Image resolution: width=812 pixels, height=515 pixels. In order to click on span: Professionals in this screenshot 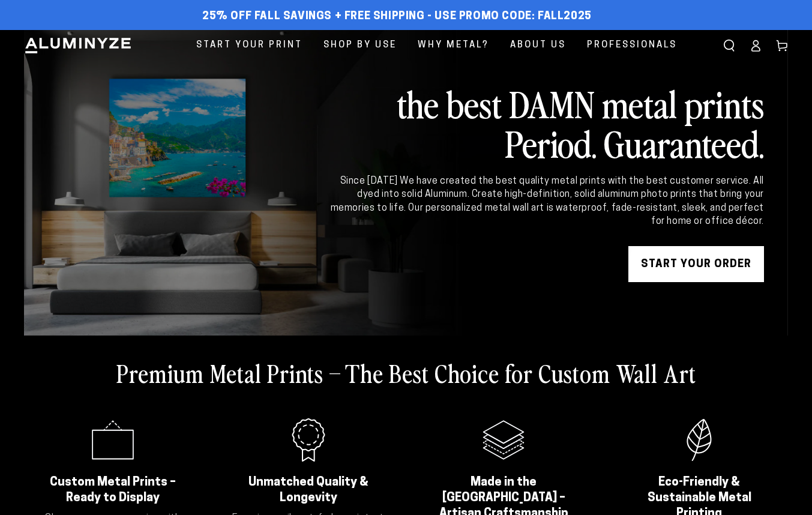, I will do `click(632, 45)`.